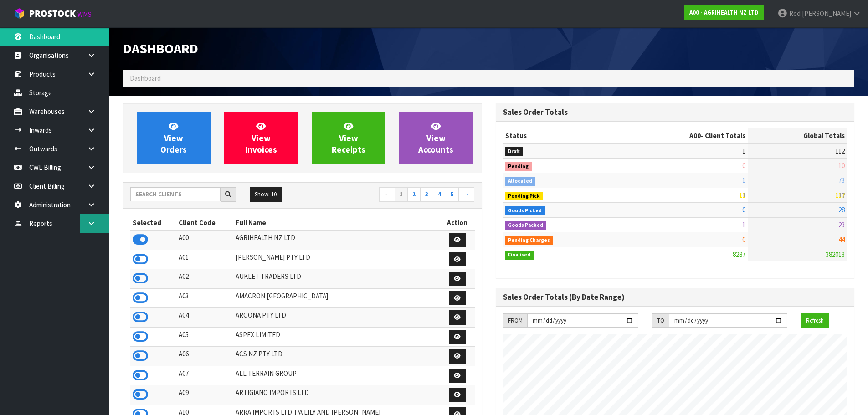  What do you see at coordinates (841, 224) in the screenshot?
I see `span: 23` at bounding box center [841, 224].